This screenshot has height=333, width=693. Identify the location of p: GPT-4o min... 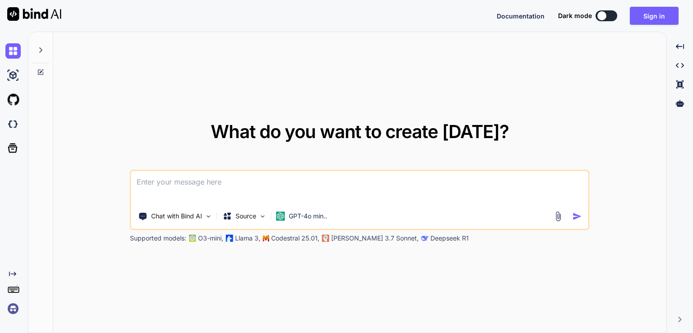
(308, 216).